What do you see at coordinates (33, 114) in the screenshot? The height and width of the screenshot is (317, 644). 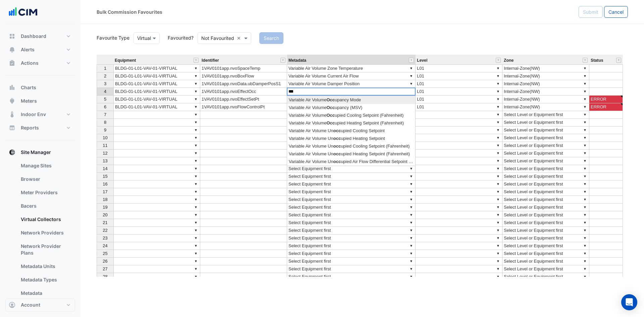 I see `span: Indoor Env` at bounding box center [33, 114].